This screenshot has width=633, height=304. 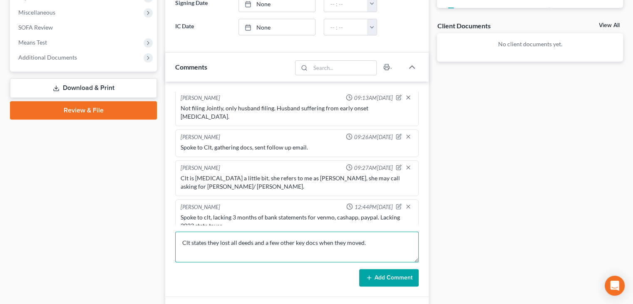 What do you see at coordinates (83, 110) in the screenshot?
I see `a: Review & File` at bounding box center [83, 110].